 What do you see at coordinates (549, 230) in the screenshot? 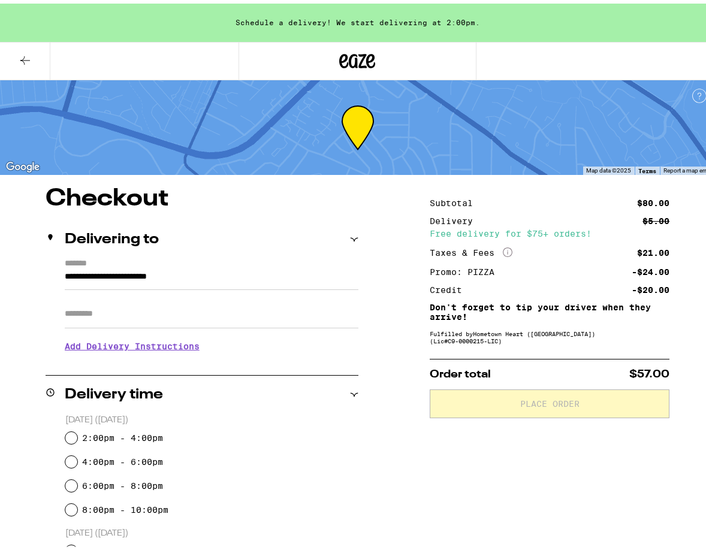
I see `div: Free delivery for $75+ orders!` at bounding box center [549, 230].